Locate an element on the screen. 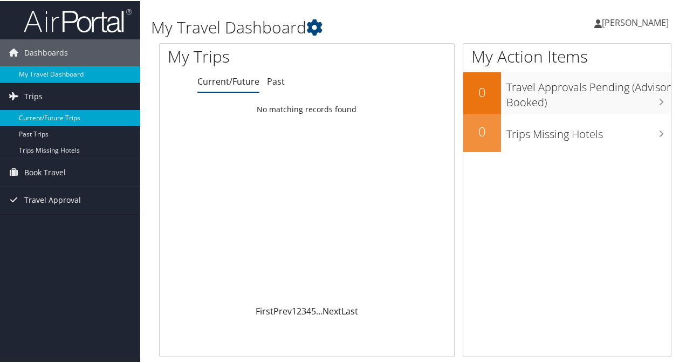 This screenshot has width=686, height=363. a: 5 is located at coordinates (313, 310).